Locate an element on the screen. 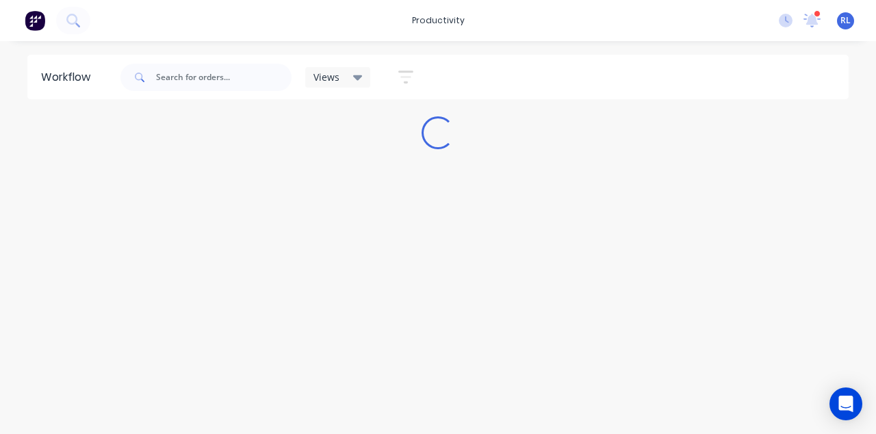 Image resolution: width=876 pixels, height=434 pixels. img: Factory is located at coordinates (35, 21).